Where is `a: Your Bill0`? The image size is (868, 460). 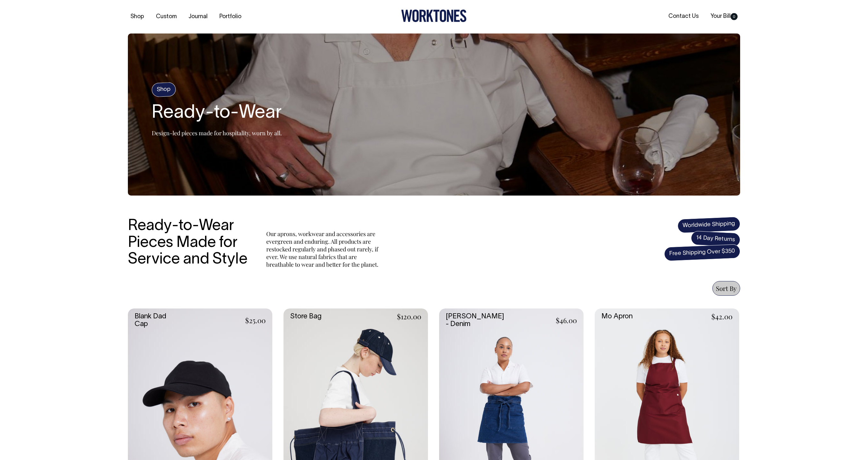
a: Your Bill0 is located at coordinates (724, 16).